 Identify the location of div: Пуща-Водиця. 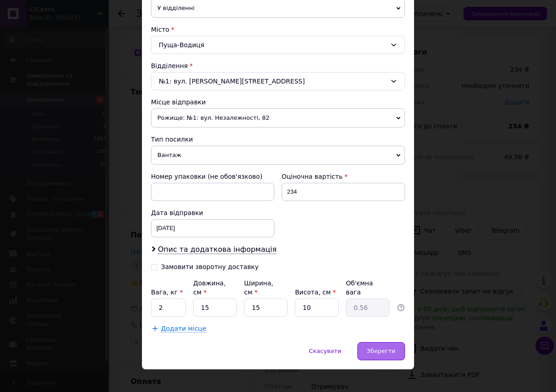
(278, 45).